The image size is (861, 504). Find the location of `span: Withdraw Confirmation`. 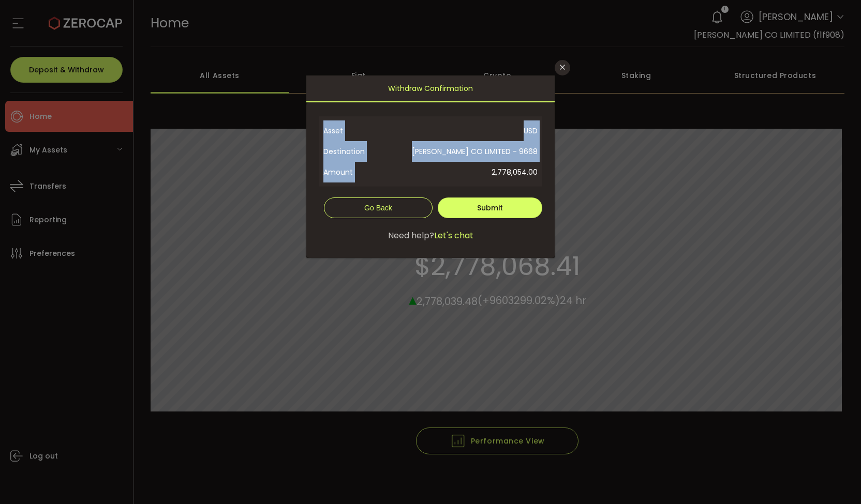

span: Withdraw Confirmation is located at coordinates (431, 89).